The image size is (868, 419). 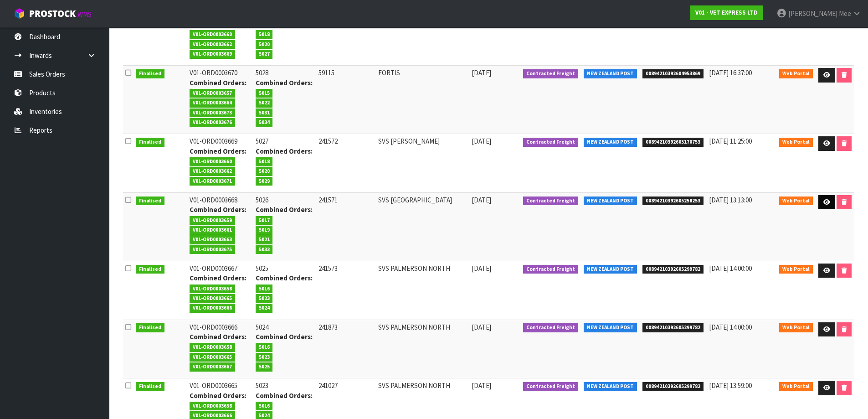 I want to click on span: V01-ORD0003663, so click(x=212, y=240).